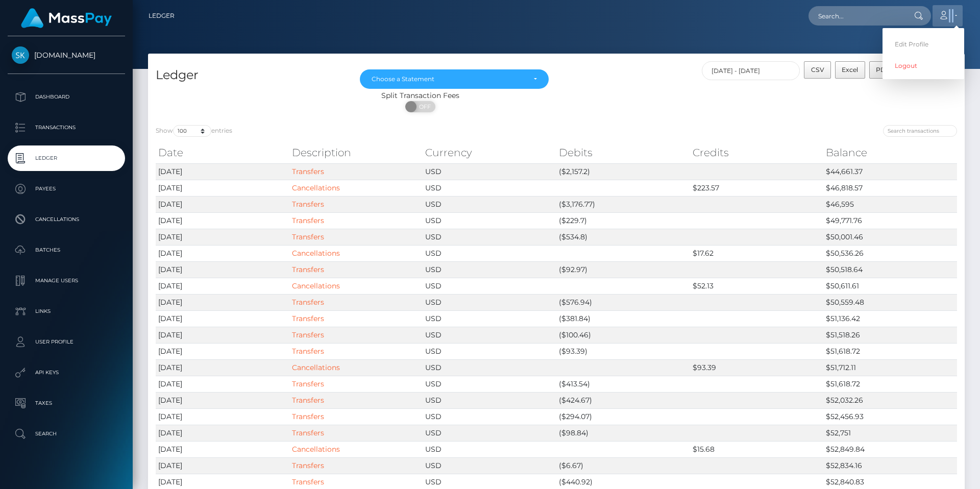  Describe the element at coordinates (623, 466) in the screenshot. I see `td: ($6.67)` at that location.